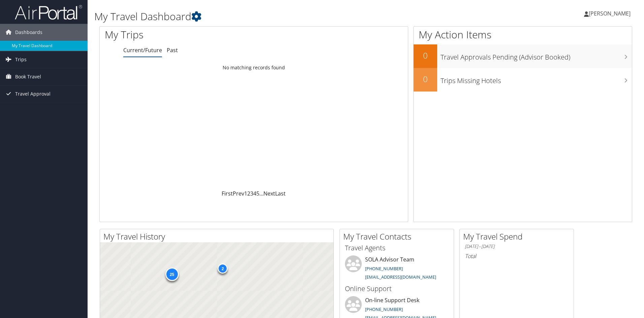  What do you see at coordinates (254, 68) in the screenshot?
I see `td: No matching records found` at bounding box center [254, 68].